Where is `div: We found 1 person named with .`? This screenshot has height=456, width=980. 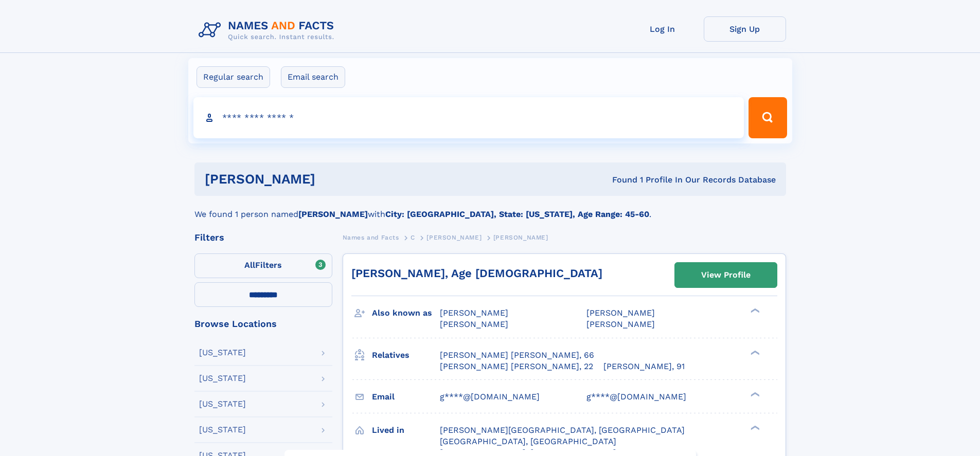 div: We found 1 person named with . is located at coordinates (490, 208).